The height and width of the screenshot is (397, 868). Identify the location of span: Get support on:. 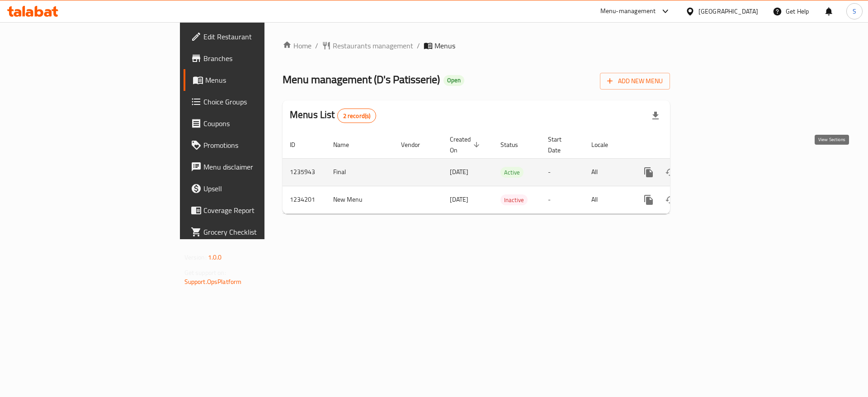
(205, 273).